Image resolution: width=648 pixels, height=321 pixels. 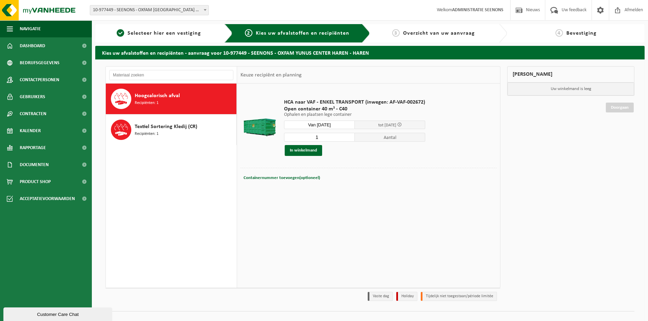 I want to click on span: Aantal, so click(x=390, y=137).